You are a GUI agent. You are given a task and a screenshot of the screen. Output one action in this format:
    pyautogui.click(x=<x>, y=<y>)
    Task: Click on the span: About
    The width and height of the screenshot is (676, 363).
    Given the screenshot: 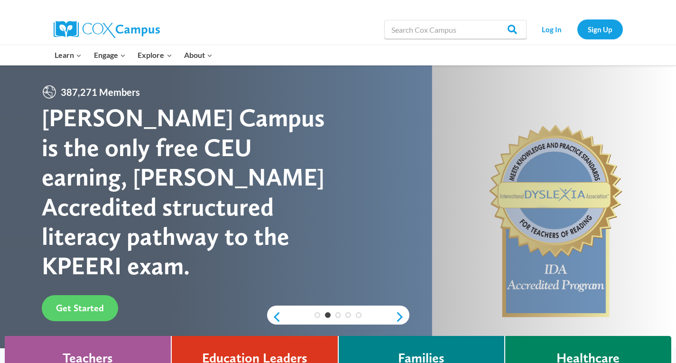 What is the action you would take?
    pyautogui.click(x=198, y=55)
    